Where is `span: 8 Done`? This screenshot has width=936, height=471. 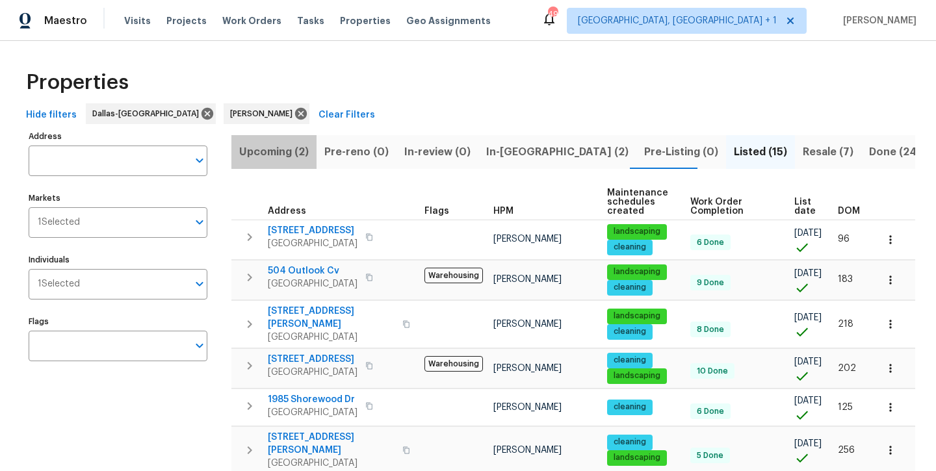 span: 8 Done is located at coordinates (710, 329).